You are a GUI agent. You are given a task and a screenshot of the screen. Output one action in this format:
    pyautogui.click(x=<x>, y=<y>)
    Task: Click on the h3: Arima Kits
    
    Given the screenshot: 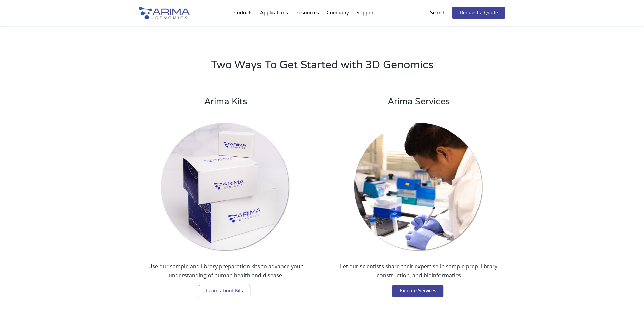 What is the action you would take?
    pyautogui.click(x=225, y=104)
    